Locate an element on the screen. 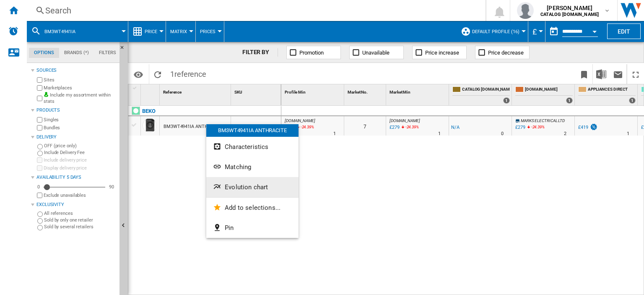 The image size is (644, 295). div: BM3WT4941IA ANTHRACITE is located at coordinates (252, 130).